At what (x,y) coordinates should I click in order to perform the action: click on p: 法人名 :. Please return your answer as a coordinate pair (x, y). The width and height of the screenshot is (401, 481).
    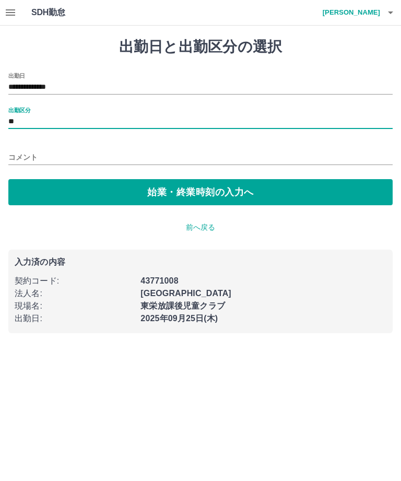
    Looking at the image, I should click on (74, 294).